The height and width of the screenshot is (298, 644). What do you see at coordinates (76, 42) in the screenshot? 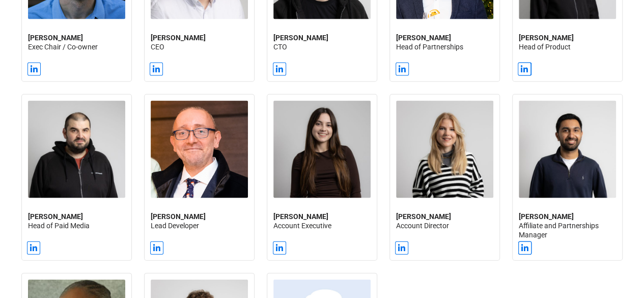
I see `h2: Exec Chair / Co-owner` at bounding box center [76, 42].